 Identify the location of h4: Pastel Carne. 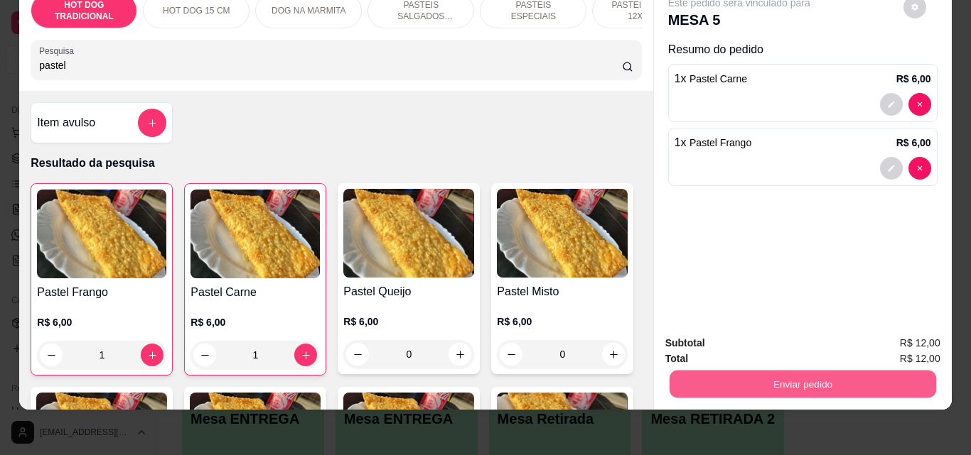
(255, 293).